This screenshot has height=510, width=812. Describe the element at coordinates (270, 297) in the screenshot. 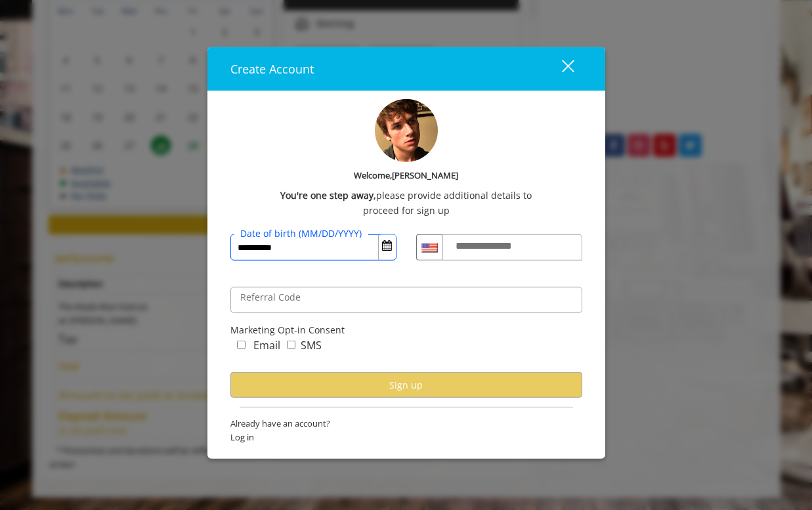

I see `label: Referral Code` at that location.